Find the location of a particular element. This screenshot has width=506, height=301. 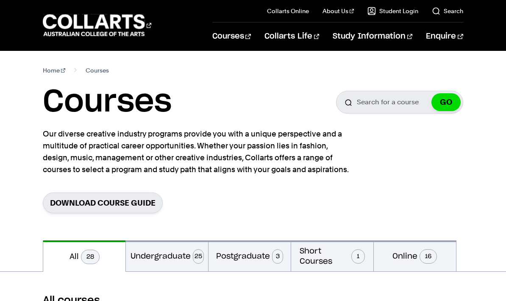

a: Student Login is located at coordinates (393, 11).